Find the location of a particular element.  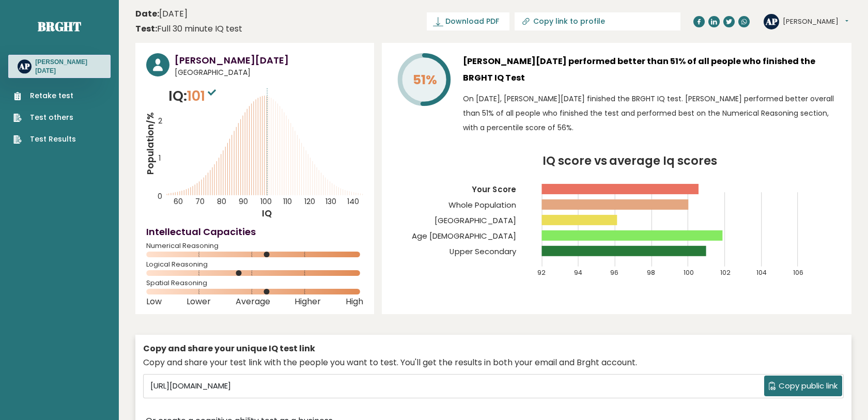

tspan: 51% is located at coordinates (425, 80).